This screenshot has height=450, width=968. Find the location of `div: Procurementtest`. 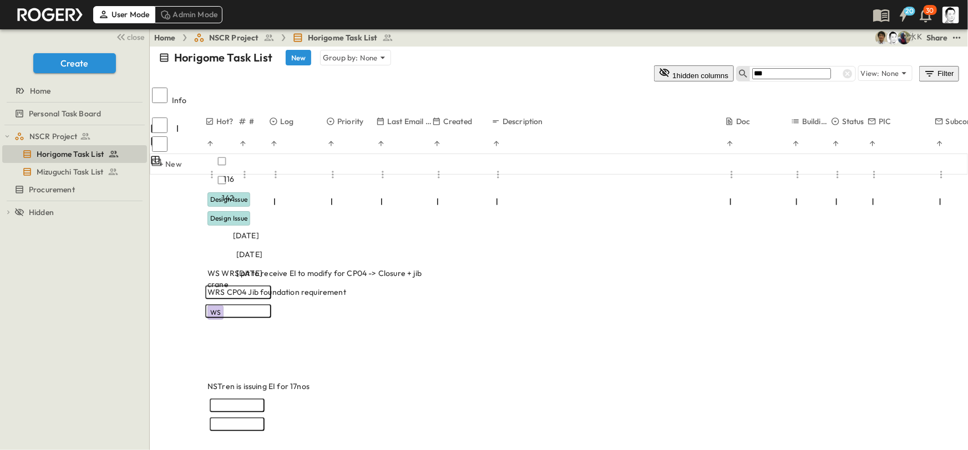

div: Procurementtest is located at coordinates (74, 190).